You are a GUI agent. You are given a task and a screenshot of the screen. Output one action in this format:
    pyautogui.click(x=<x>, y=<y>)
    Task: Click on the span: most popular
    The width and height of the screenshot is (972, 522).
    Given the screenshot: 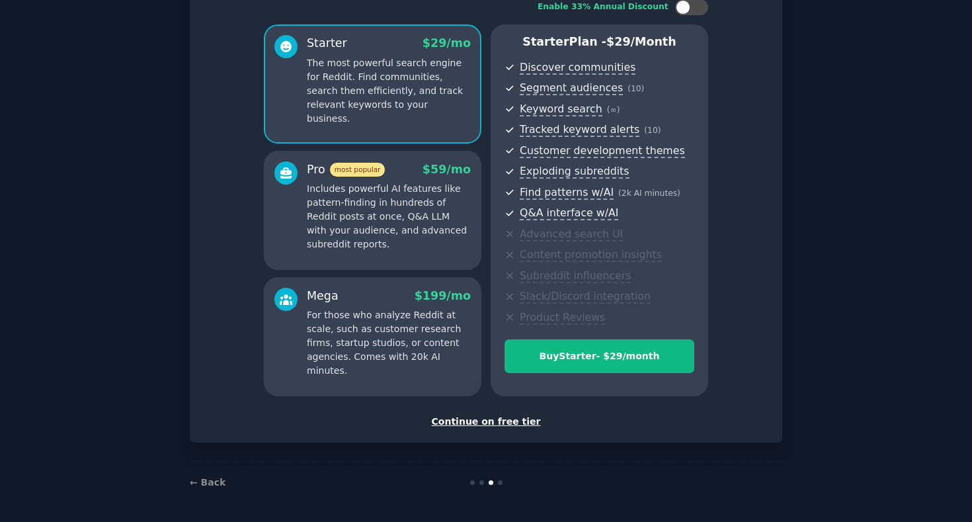 What is the action you would take?
    pyautogui.click(x=358, y=169)
    